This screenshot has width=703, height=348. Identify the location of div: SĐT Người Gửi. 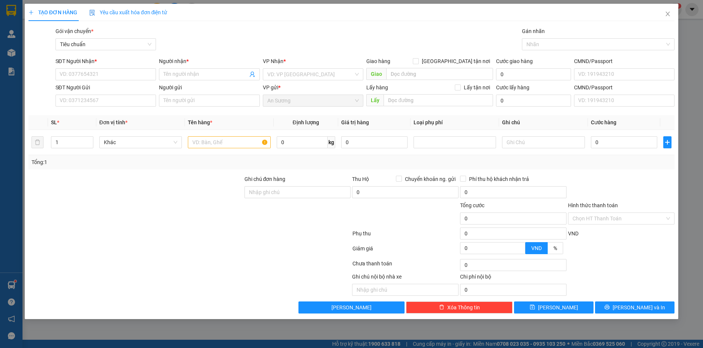
(106, 87).